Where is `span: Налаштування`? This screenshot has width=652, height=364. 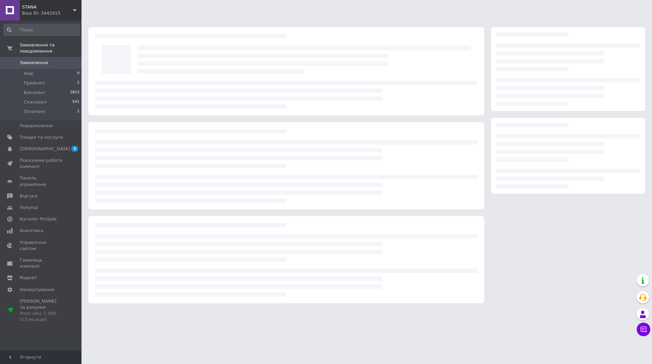
span: Налаштування is located at coordinates (37, 290).